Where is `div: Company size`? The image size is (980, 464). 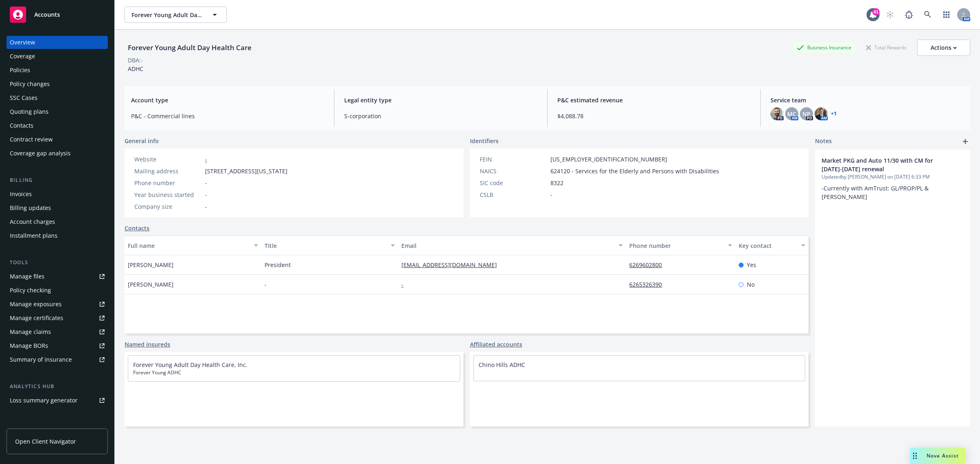 div: Company size is located at coordinates (168, 207).